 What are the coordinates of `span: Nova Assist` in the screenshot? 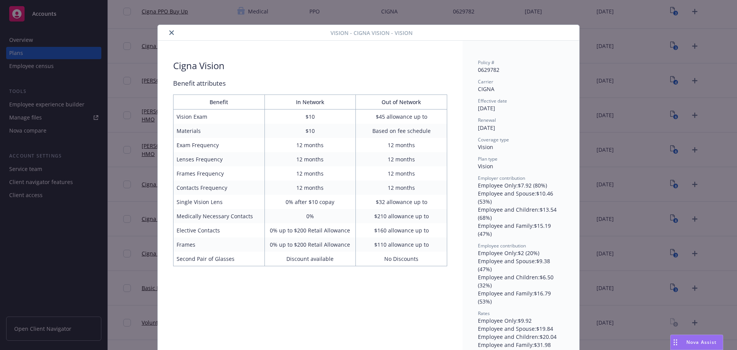 It's located at (701, 342).